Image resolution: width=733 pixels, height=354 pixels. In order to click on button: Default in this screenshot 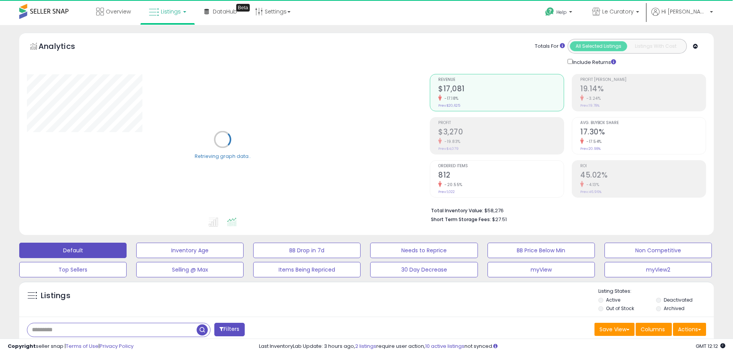, I will do `click(73, 250)`.